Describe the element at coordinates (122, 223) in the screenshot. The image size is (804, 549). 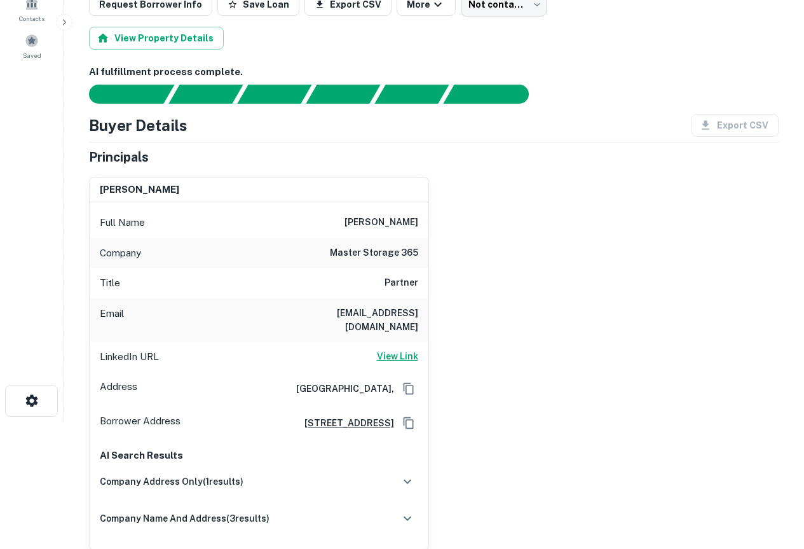
I see `p: Full Name` at that location.